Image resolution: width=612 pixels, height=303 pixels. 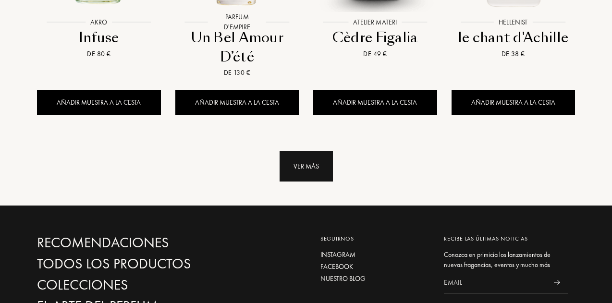 What do you see at coordinates (375, 239) in the screenshot?
I see `div: Seguirnos` at bounding box center [375, 239].